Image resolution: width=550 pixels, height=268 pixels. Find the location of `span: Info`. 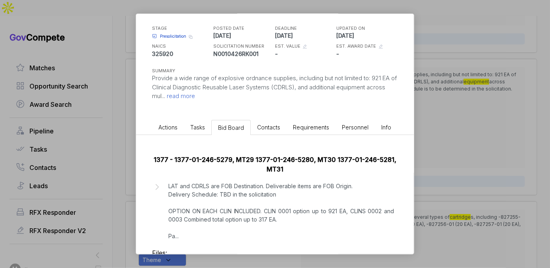

span: Info is located at coordinates (386, 127).